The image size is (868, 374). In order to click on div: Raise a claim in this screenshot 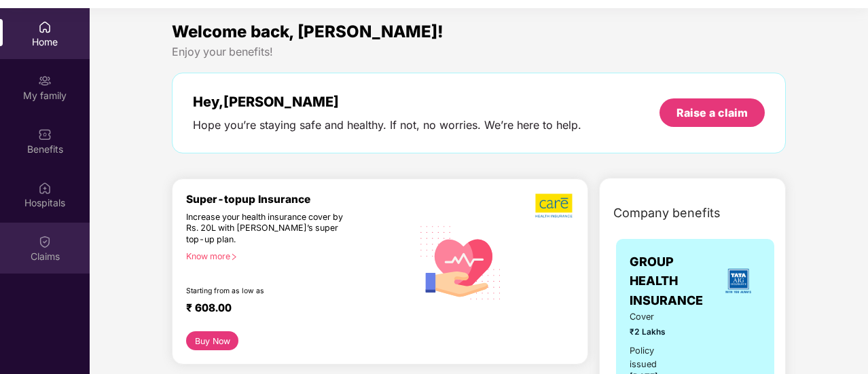, I will do `click(712, 113)`.